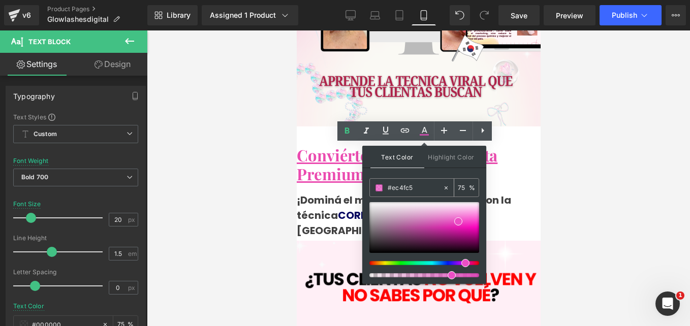 The width and height of the screenshot is (690, 326). I want to click on span: Library, so click(178, 15).